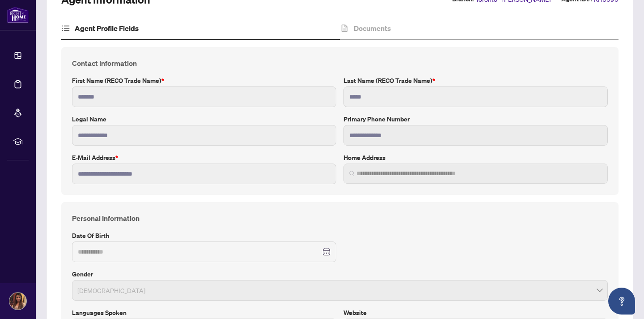  Describe the element at coordinates (204, 157) in the screenshot. I see `label: E-mail Address` at that location.